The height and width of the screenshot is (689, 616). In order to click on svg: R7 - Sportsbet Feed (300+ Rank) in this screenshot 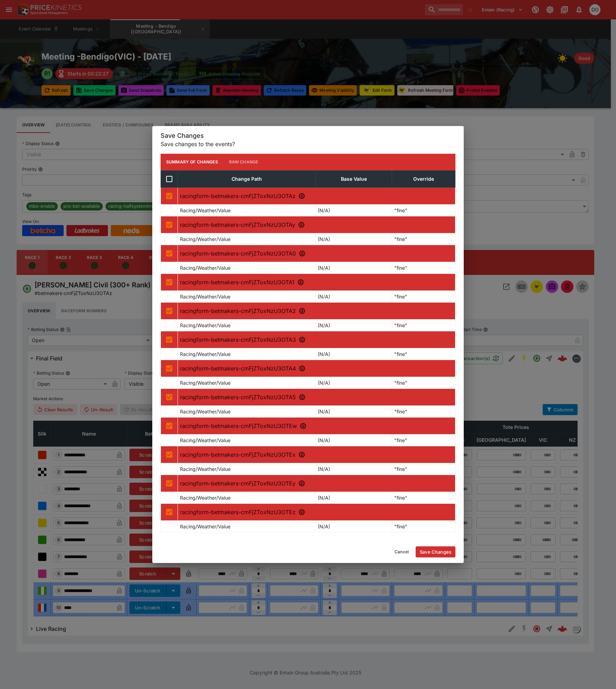, I will do `click(302, 368)`.